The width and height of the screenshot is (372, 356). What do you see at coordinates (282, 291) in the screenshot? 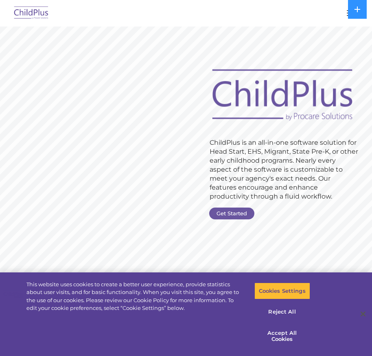
I see `button: Cookies Settings` at bounding box center [282, 291].